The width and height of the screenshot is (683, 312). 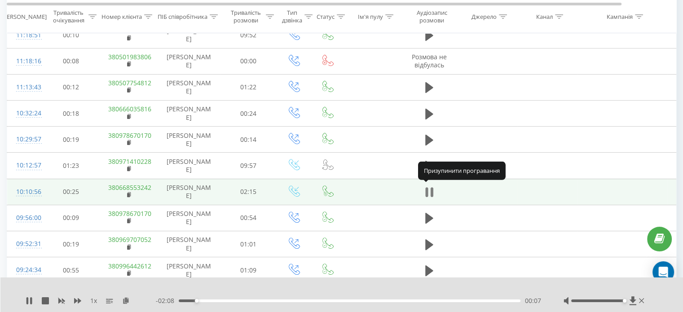 What do you see at coordinates (25, 61) in the screenshot?
I see `div: 11:18:16` at bounding box center [25, 61].